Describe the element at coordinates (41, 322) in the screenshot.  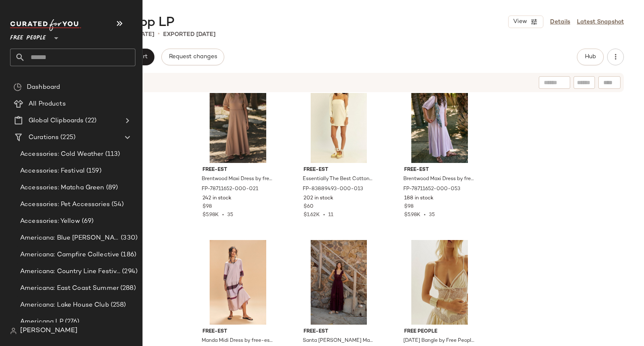
I see `span: Americana LP` at that location.